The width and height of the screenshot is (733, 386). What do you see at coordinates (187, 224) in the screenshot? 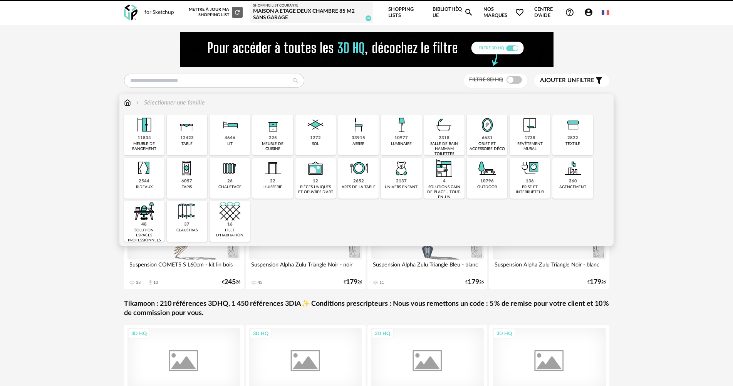
I see `div: 37` at bounding box center [187, 224].